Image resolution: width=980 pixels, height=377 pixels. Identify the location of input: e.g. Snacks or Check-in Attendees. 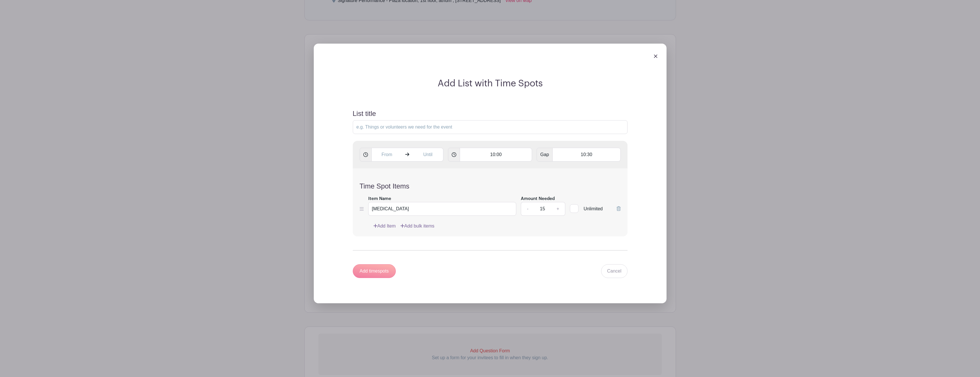
(442, 209).